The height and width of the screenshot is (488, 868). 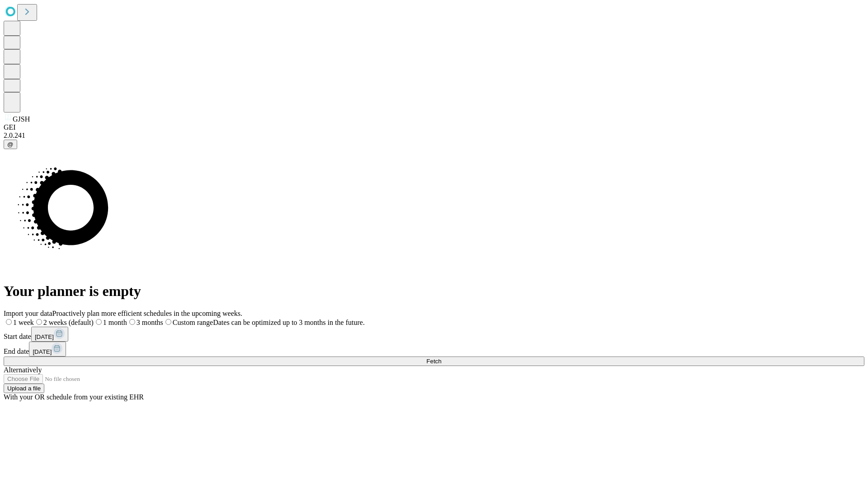 I want to click on h1: Your planner is empty, so click(x=434, y=291).